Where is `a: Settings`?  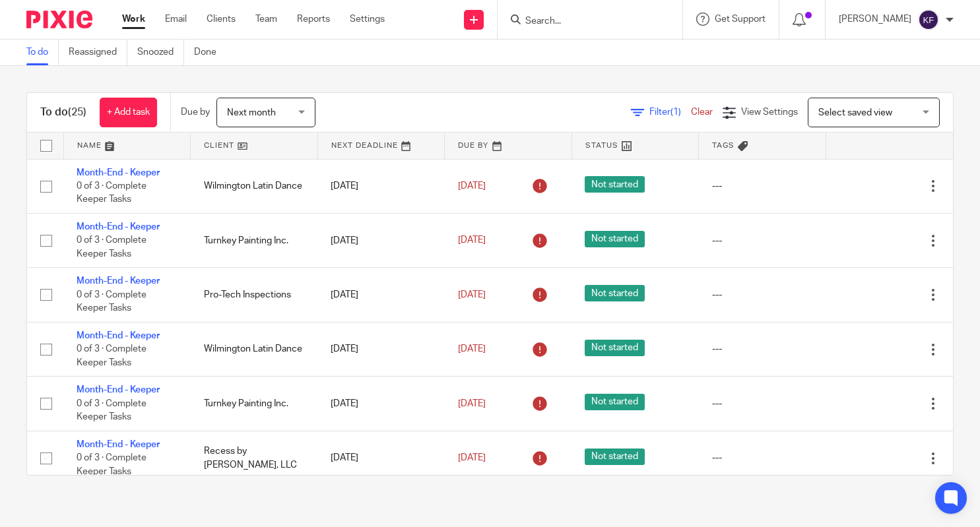
a: Settings is located at coordinates (367, 19).